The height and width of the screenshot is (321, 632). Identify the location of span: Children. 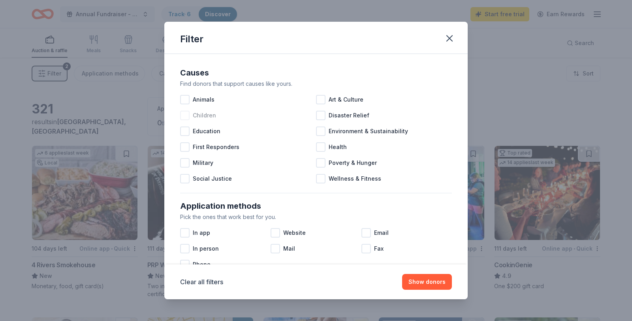
(204, 115).